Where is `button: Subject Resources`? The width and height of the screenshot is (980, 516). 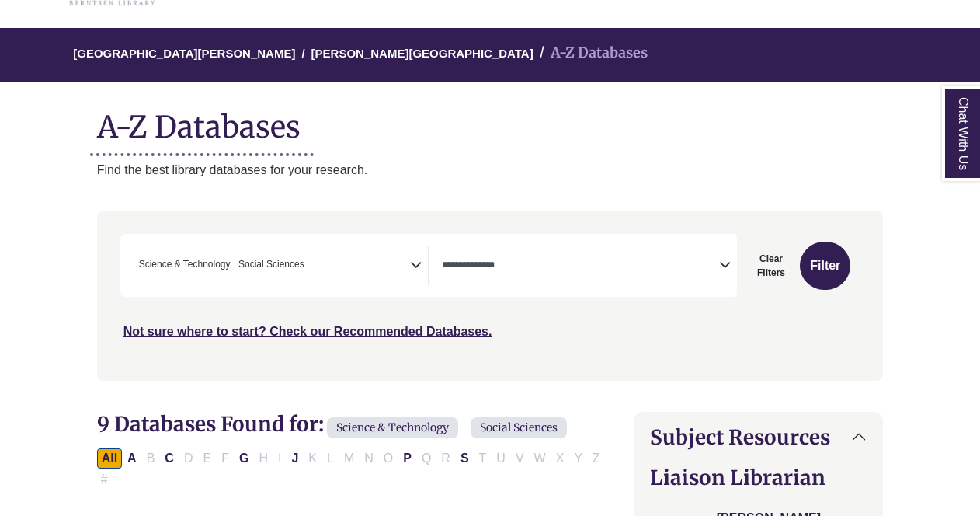
button: Subject Resources is located at coordinates (759, 437).